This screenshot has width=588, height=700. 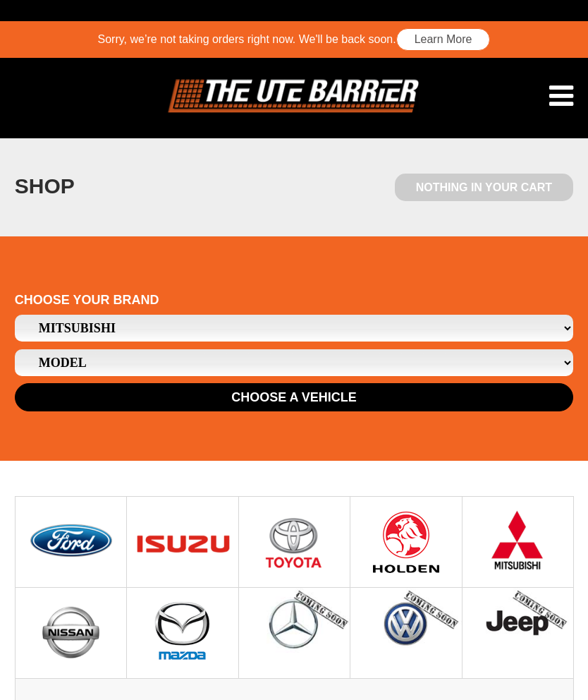 What do you see at coordinates (44, 186) in the screenshot?
I see `h1: Shop` at bounding box center [44, 186].